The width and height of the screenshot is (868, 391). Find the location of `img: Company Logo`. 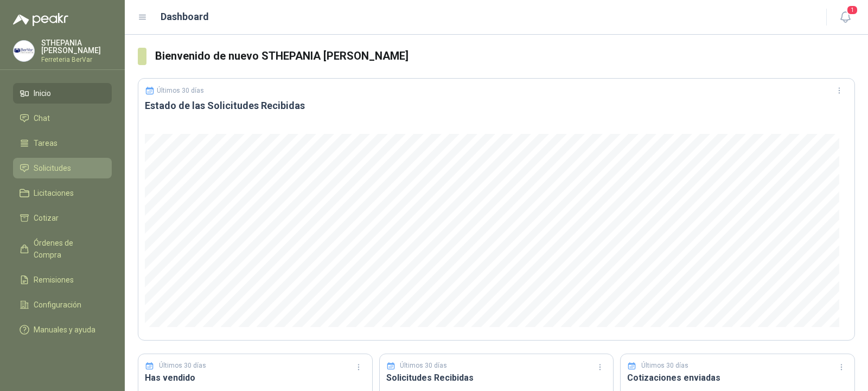

img: Company Logo is located at coordinates (24, 51).